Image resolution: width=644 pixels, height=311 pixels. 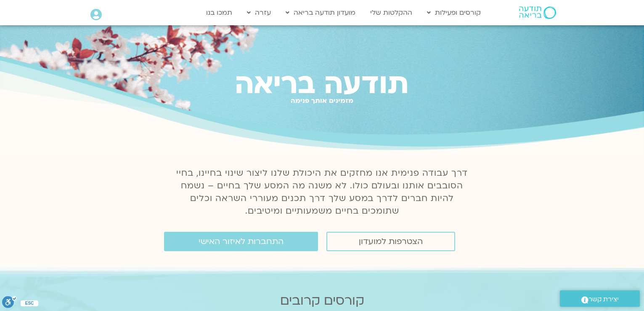 What do you see at coordinates (321, 13) in the screenshot?
I see `a: מועדון תודעה בריאה` at bounding box center [321, 13].